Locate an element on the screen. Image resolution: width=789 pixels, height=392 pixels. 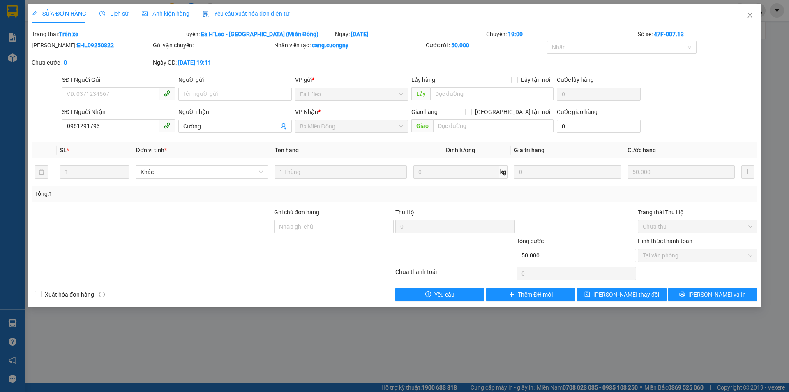
span: user-add is located at coordinates (283, 126).